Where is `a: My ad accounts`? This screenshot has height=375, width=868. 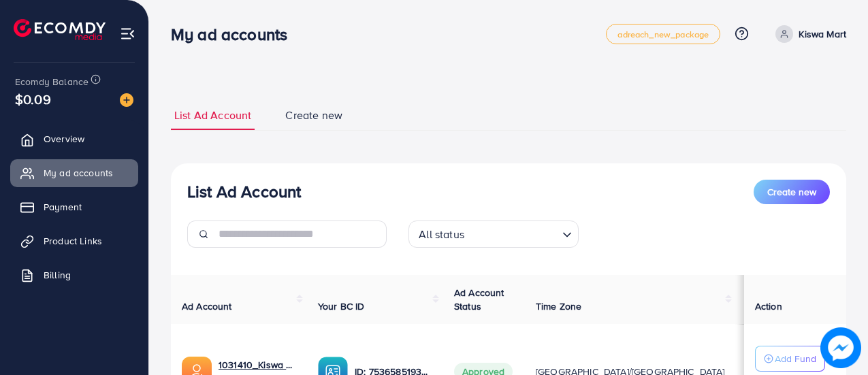 a: My ad accounts is located at coordinates (74, 173).